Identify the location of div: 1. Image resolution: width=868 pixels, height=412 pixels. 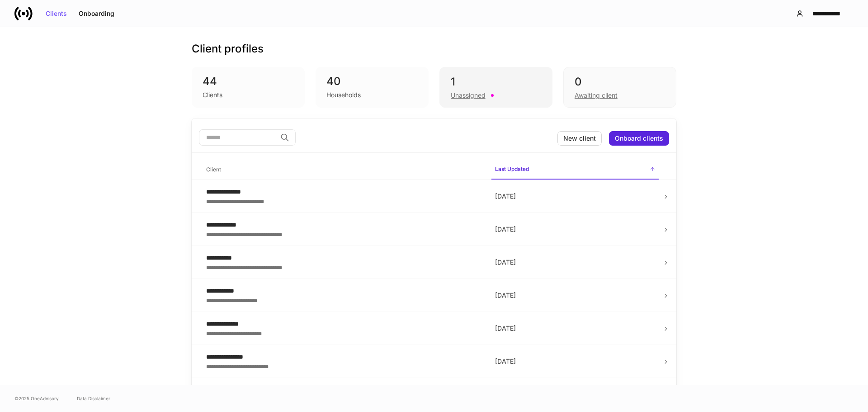
(496, 82).